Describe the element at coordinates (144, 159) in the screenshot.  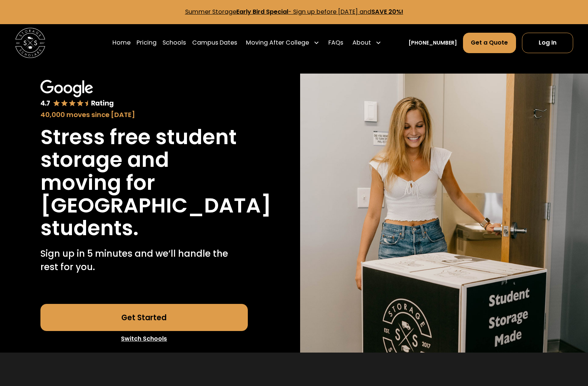
I see `h1: Stress free student storage and moving for` at that location.